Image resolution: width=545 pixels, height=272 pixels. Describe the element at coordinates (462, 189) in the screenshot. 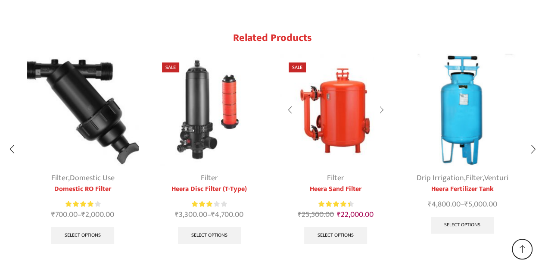

I see `a: Heera Fertilizer Tank` at that location.